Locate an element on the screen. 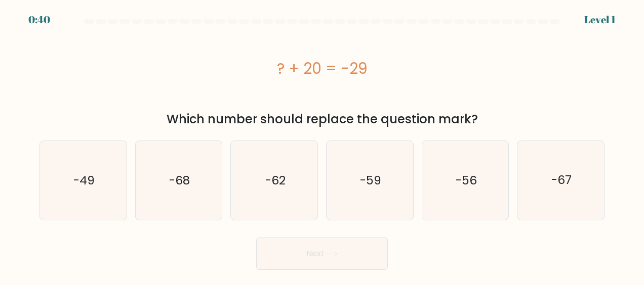 The image size is (644, 285). text: -67 is located at coordinates (562, 181).